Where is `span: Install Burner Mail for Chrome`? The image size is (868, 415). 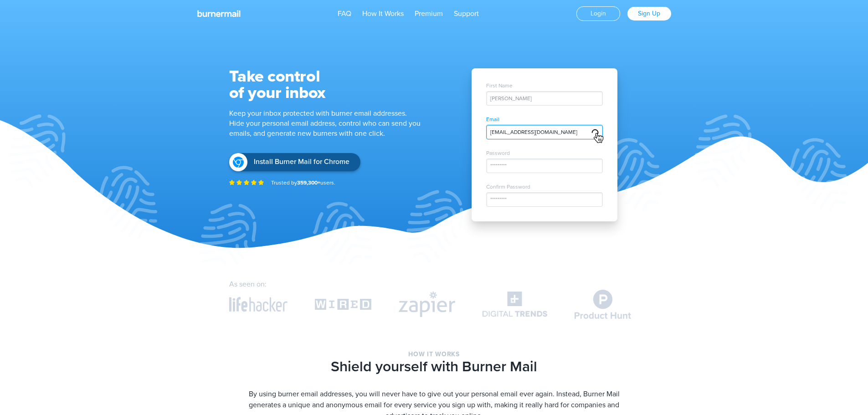 span: Install Burner Mail for Chrome is located at coordinates (301, 161).